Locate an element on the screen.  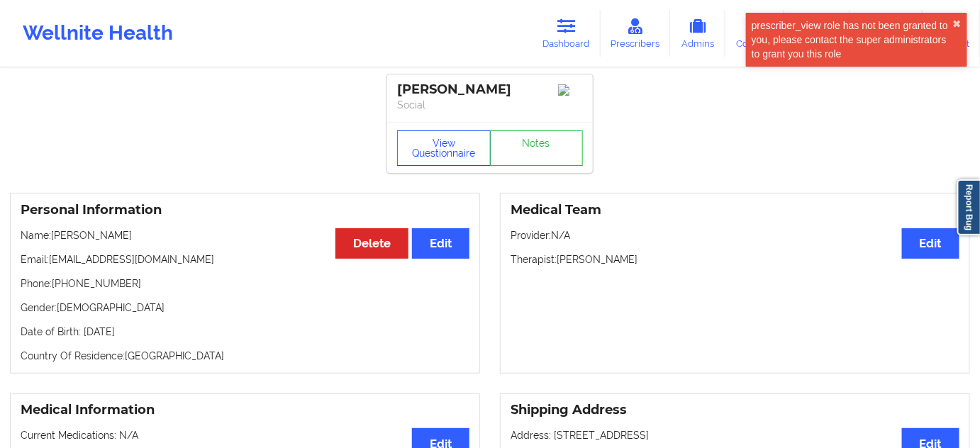
p: Social is located at coordinates (490, 105).